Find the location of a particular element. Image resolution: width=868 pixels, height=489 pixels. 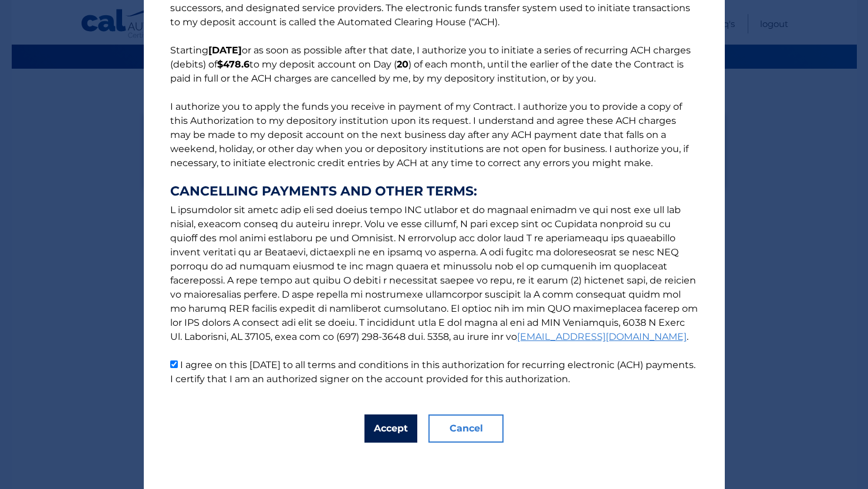

button: Accept is located at coordinates (390, 429).